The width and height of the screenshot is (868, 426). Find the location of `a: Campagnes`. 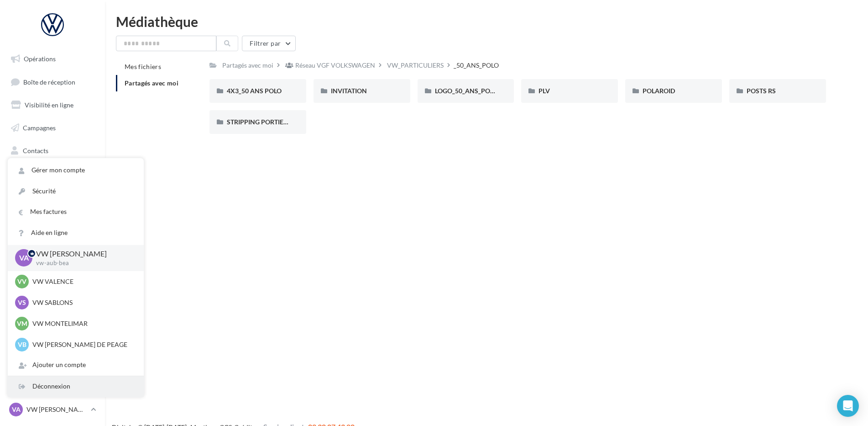

a: Campagnes is located at coordinates (53, 128).